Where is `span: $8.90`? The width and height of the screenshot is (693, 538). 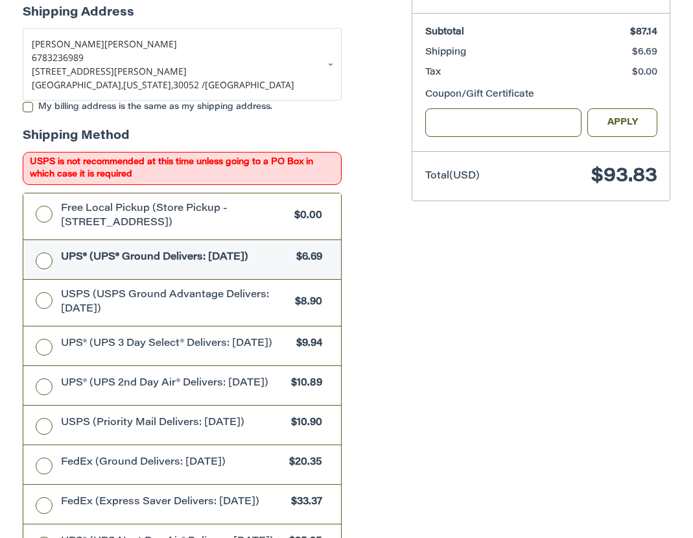
span: $8.90 is located at coordinates (306, 302).